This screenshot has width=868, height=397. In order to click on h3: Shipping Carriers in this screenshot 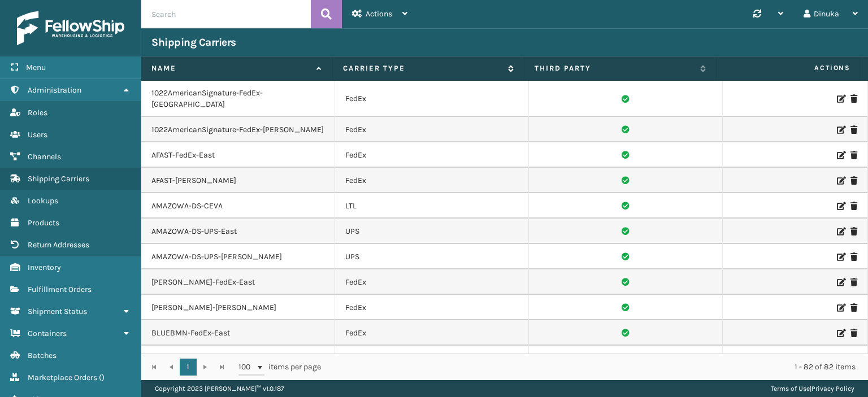, I will do `click(194, 42)`.